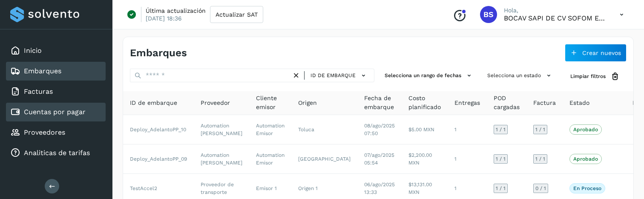 The height and width of the screenshot is (199, 644). What do you see at coordinates (143, 188) in the screenshot?
I see `span: TestAccel2` at bounding box center [143, 188].